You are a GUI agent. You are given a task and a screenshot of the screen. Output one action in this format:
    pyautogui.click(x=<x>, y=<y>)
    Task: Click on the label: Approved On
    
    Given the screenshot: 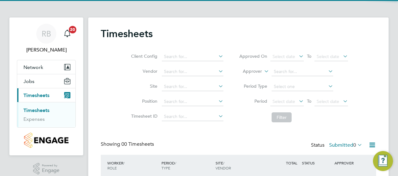 What is the action you would take?
    pyautogui.click(x=253, y=56)
    